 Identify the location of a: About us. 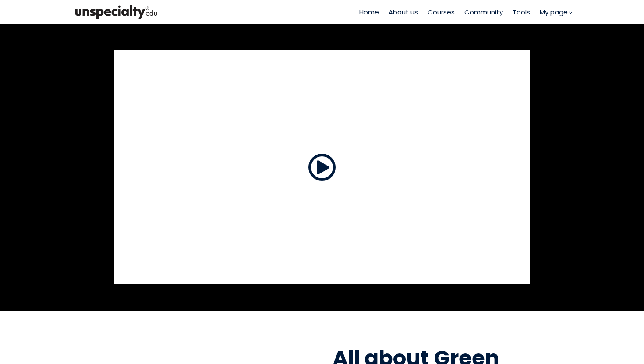
(403, 12).